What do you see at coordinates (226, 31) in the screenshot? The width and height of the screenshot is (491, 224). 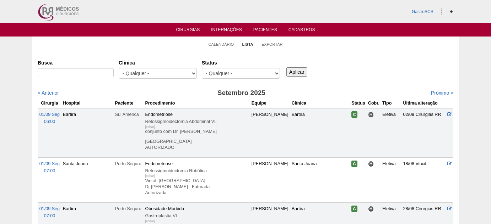 I see `a: Internações` at bounding box center [226, 31].